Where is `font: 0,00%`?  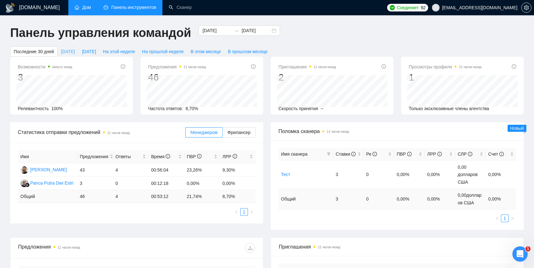 font: 0,00% is located at coordinates (403, 175).